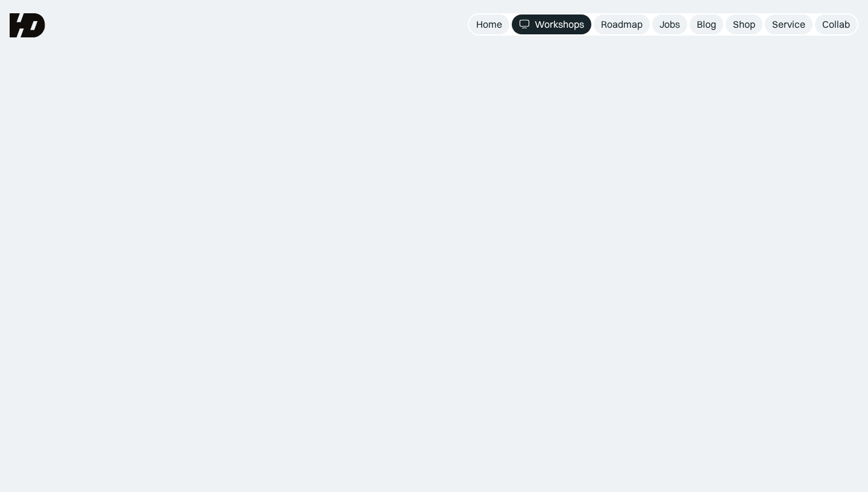 The height and width of the screenshot is (492, 868). What do you see at coordinates (670, 24) in the screenshot?
I see `a: Jobs` at bounding box center [670, 24].